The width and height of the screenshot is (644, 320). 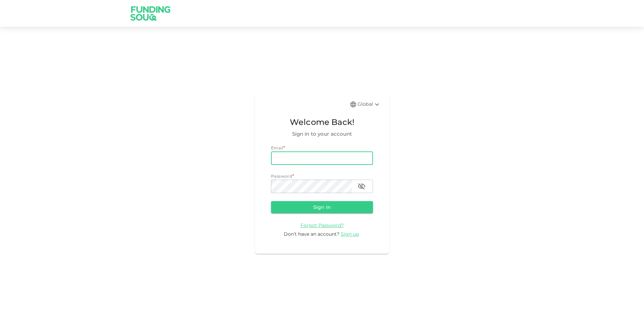 What do you see at coordinates (322, 158) in the screenshot?
I see `input: email` at bounding box center [322, 158].